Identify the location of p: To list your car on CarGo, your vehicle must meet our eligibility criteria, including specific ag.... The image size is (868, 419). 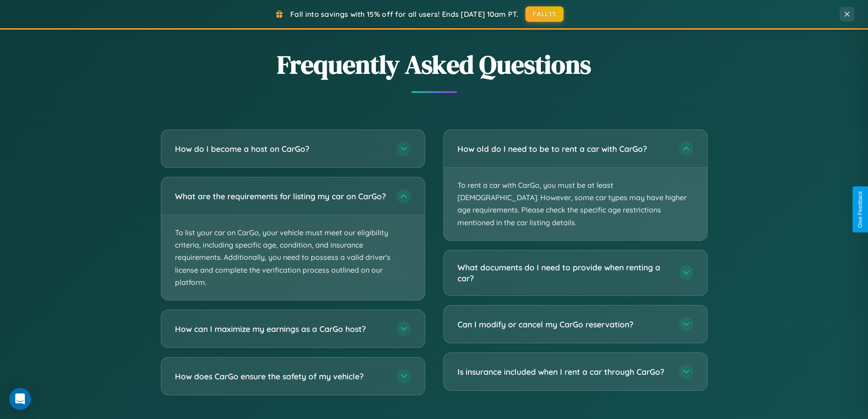
(293, 258).